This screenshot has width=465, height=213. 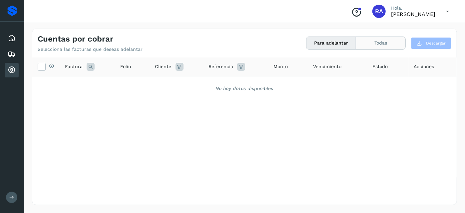 What do you see at coordinates (431, 43) in the screenshot?
I see `button: Descargar` at bounding box center [431, 43].